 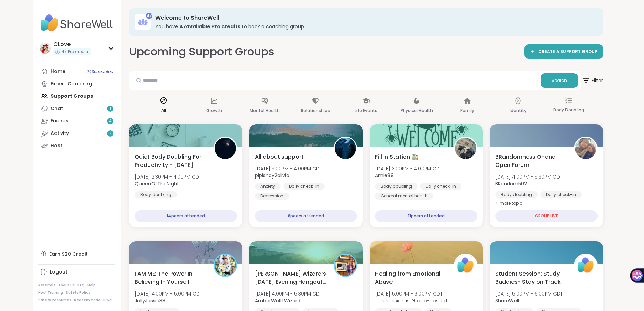 What do you see at coordinates (385, 176) in the screenshot?
I see `b: Amie89` at bounding box center [385, 176].